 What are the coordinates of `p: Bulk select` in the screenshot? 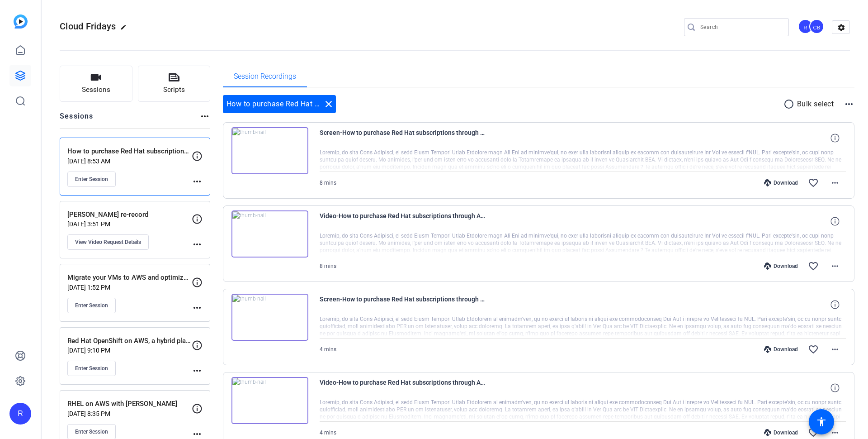 It's located at (815, 104).